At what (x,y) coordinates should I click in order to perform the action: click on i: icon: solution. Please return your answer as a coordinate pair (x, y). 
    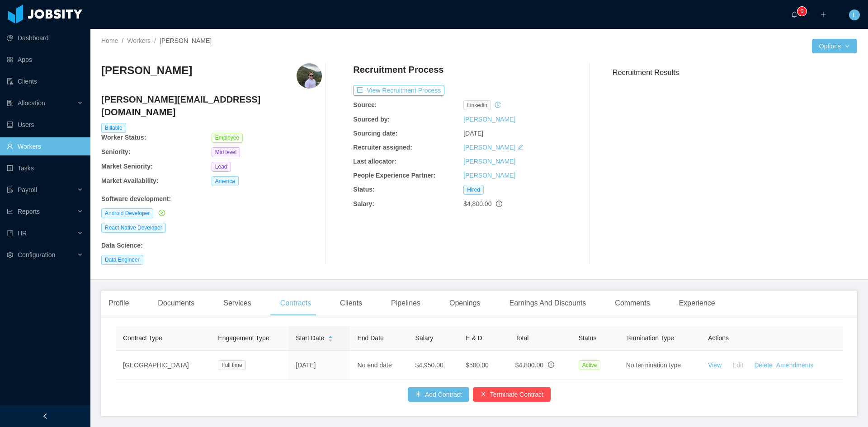
    Looking at the image, I should click on (10, 103).